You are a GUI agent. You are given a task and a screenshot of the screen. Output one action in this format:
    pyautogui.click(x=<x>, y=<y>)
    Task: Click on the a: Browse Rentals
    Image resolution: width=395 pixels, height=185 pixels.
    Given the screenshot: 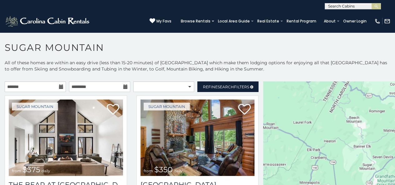 What is the action you would take?
    pyautogui.click(x=195, y=21)
    